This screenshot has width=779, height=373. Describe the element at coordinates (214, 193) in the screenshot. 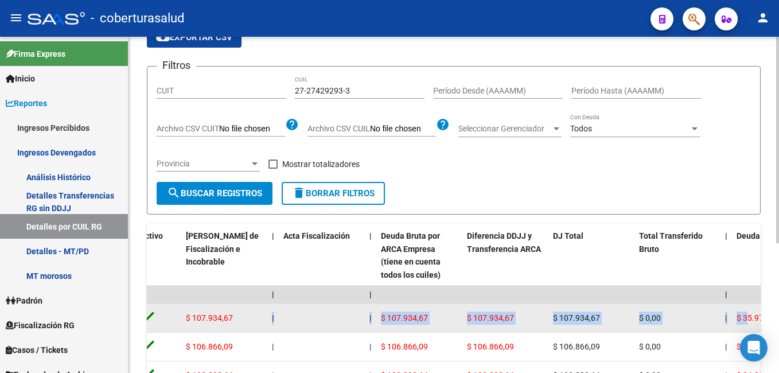

I see `button: Buscar Registros` at that location.